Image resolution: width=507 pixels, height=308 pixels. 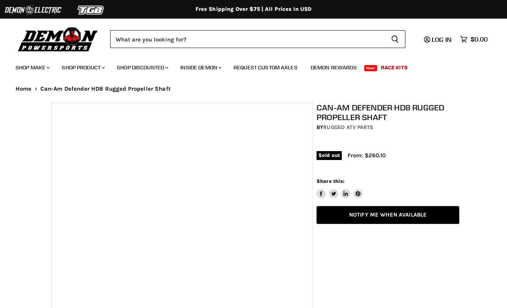 I want to click on a: Shop Product, so click(x=83, y=68).